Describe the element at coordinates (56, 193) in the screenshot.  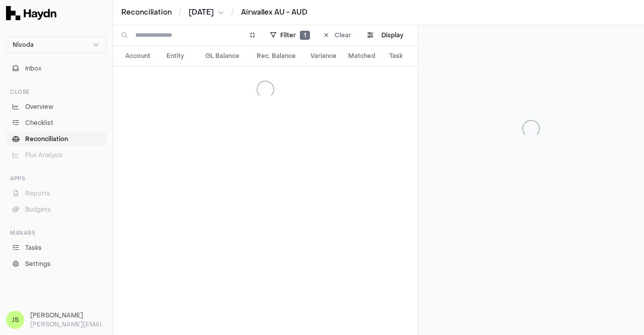
I see `button: Reports` at that location.